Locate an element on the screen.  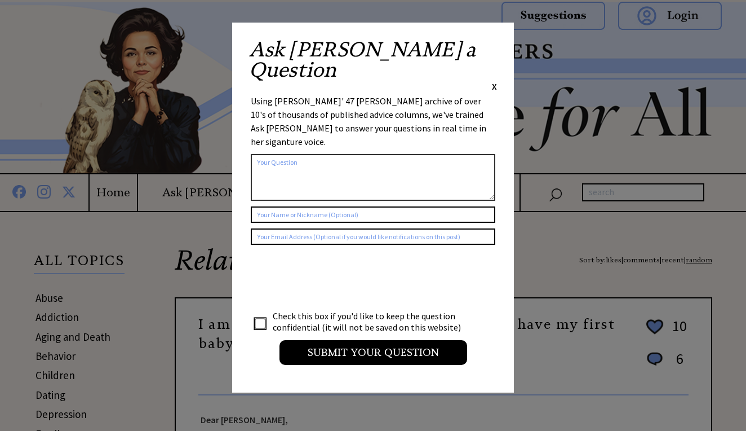
span: X is located at coordinates (494, 86).